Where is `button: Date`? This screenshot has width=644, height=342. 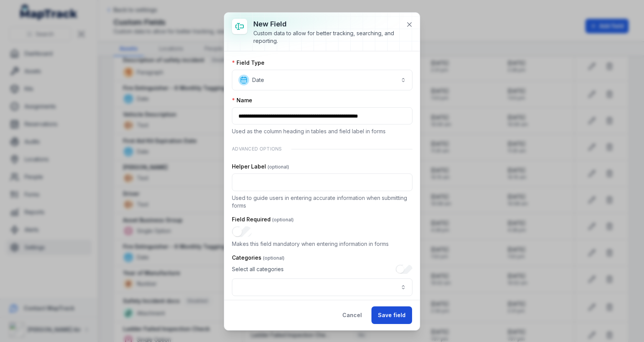
button: Date is located at coordinates (322, 80).